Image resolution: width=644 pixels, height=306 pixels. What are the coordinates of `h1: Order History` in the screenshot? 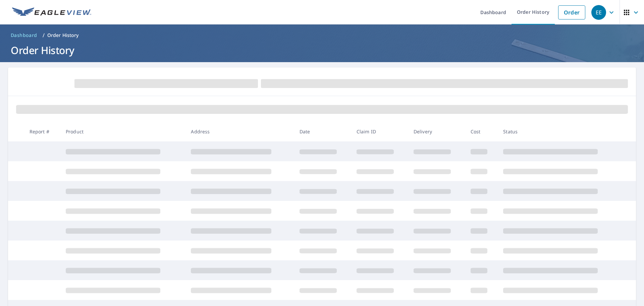 It's located at (322, 50).